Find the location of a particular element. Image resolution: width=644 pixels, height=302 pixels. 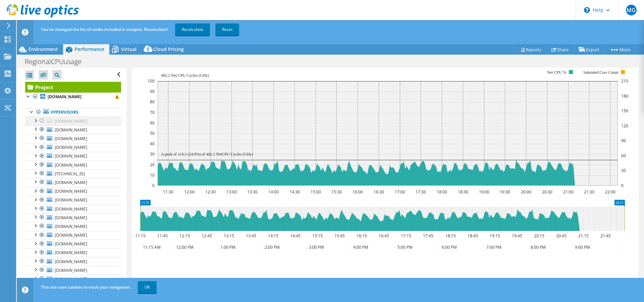

text: 16:00 is located at coordinates (357, 192).